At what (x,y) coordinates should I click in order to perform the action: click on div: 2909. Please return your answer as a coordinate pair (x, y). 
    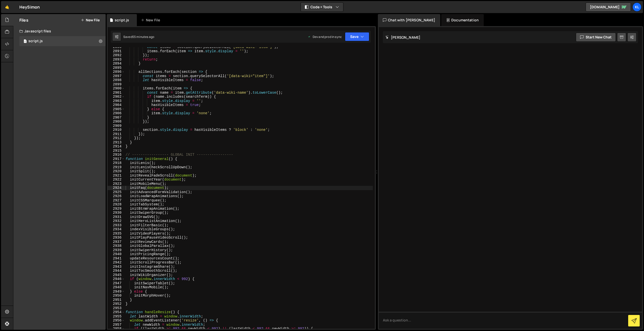
    Looking at the image, I should click on (116, 126).